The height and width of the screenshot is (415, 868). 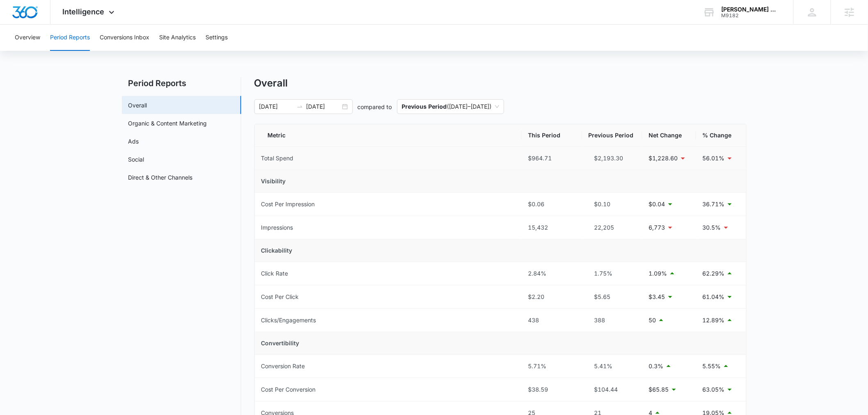 I want to click on div: $104.44, so click(x=612, y=390).